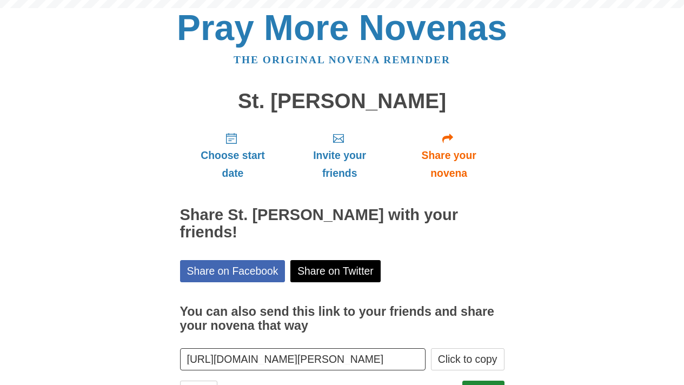  Describe the element at coordinates (449, 164) in the screenshot. I see `span: Share your novena` at that location.